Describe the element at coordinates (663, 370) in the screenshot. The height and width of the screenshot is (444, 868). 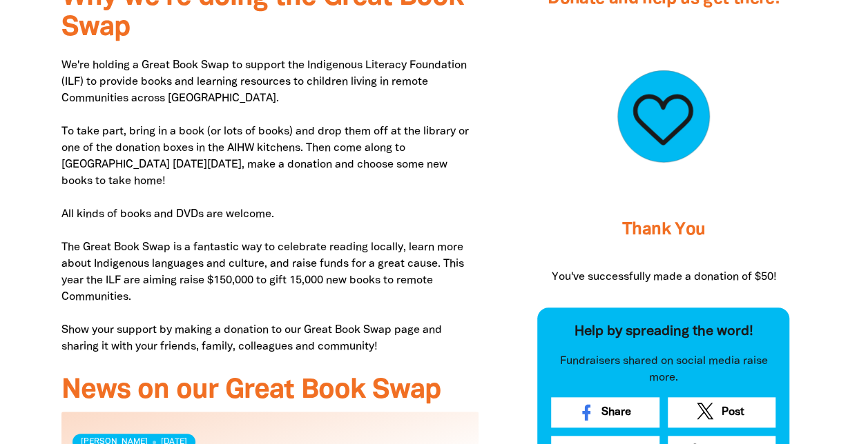
I see `p: Fundraisers shared on social media raise more.` at that location.